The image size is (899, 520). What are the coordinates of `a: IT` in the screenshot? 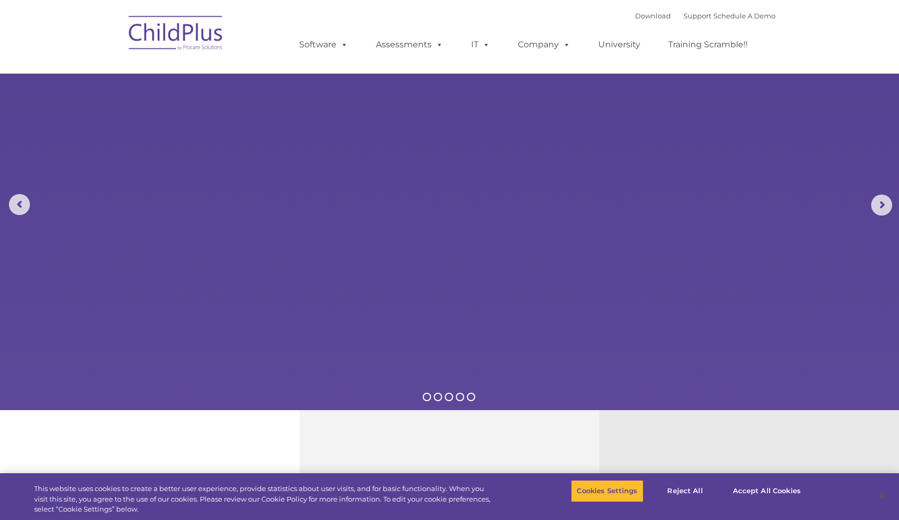 It's located at (481, 45).